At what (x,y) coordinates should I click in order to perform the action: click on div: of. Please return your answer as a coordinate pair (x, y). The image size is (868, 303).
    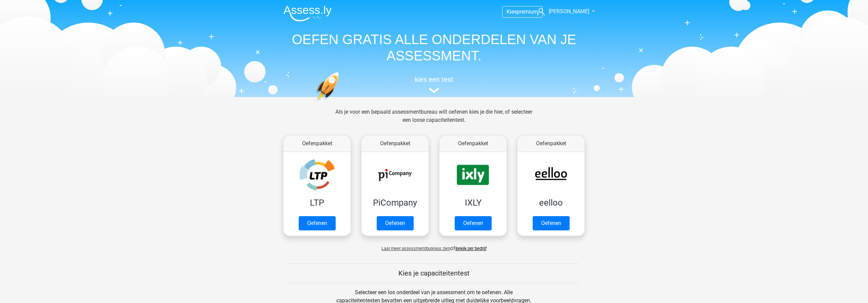
    Looking at the image, I should click on (434, 245).